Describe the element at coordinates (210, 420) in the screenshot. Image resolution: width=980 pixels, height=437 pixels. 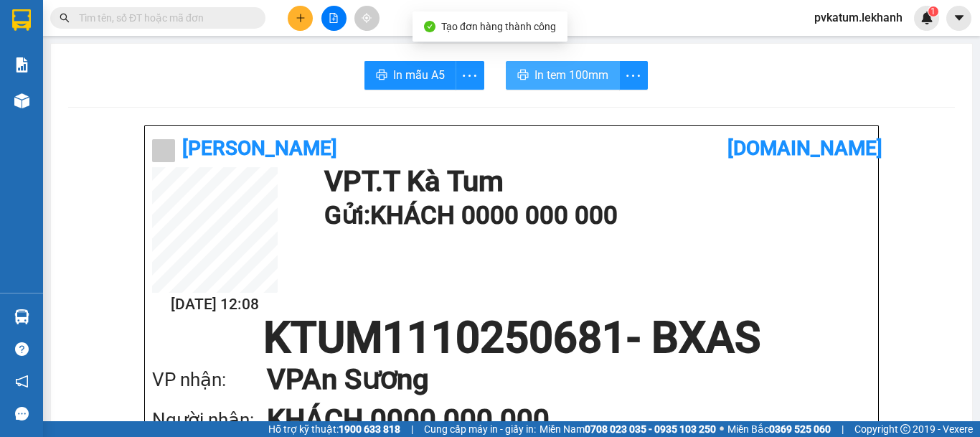
I see `div: Người nhận:` at that location.